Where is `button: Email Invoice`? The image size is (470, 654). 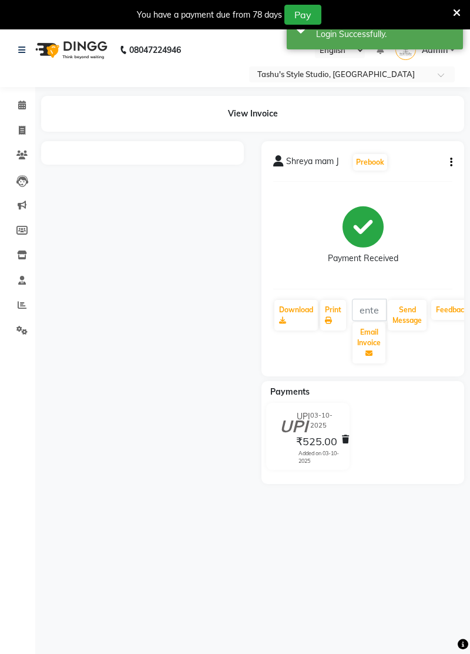 button: Email Invoice is located at coordinates (369, 343).